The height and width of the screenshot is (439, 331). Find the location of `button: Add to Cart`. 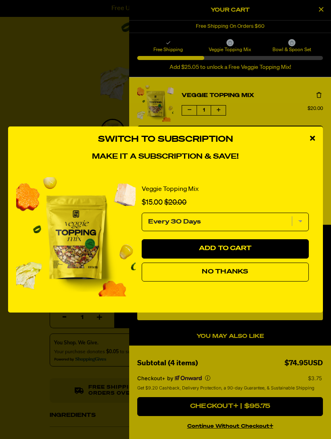

button: Add to Cart is located at coordinates (225, 249).